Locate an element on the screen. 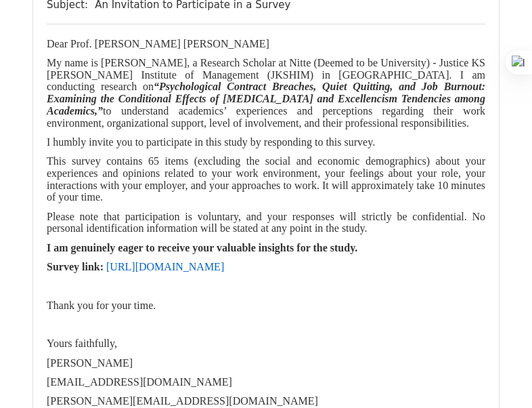 The image size is (532, 408). span: Please note that participation is voluntary, and your responses will strictly be confidential. No... is located at coordinates (266, 222).